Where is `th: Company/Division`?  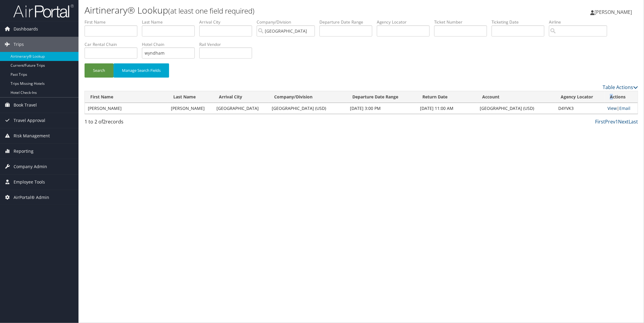
th: Company/Division is located at coordinates (308, 97).